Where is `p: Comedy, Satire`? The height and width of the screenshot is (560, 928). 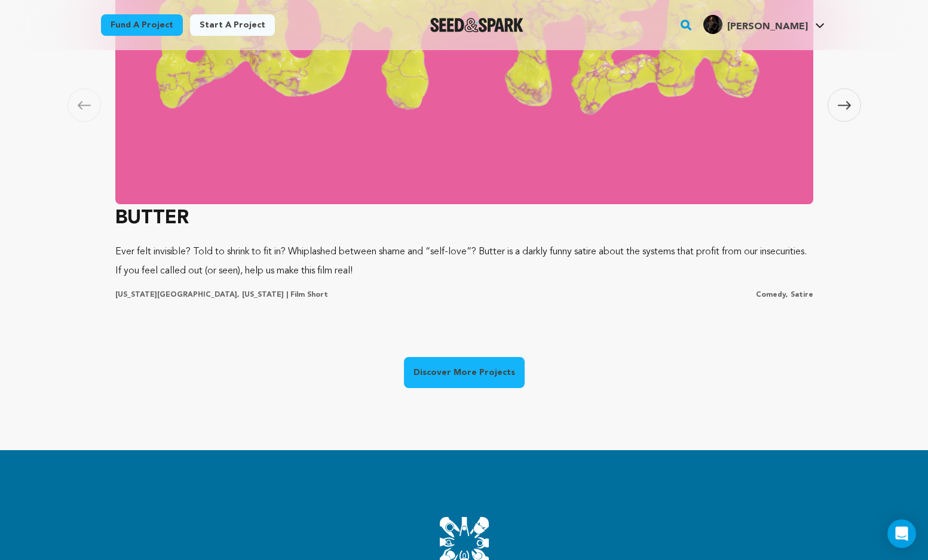
p: Comedy, Satire is located at coordinates (785, 295).